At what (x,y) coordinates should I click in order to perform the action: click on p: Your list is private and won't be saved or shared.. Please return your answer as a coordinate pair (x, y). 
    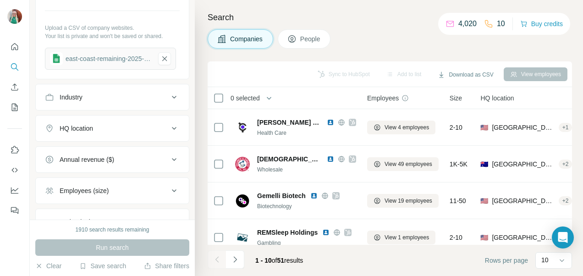
    Looking at the image, I should click on (112, 36).